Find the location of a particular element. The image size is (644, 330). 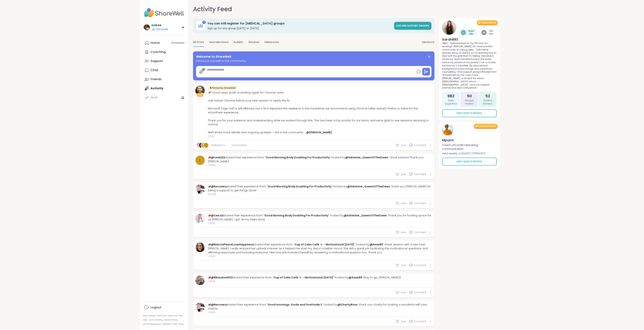

span: Featured Coach is located at coordinates (487, 126).